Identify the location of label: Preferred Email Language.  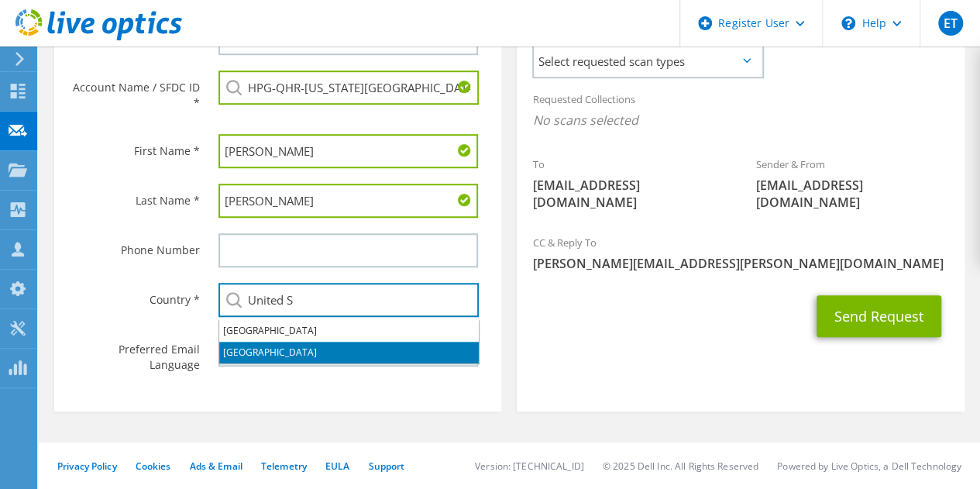
(134, 352).